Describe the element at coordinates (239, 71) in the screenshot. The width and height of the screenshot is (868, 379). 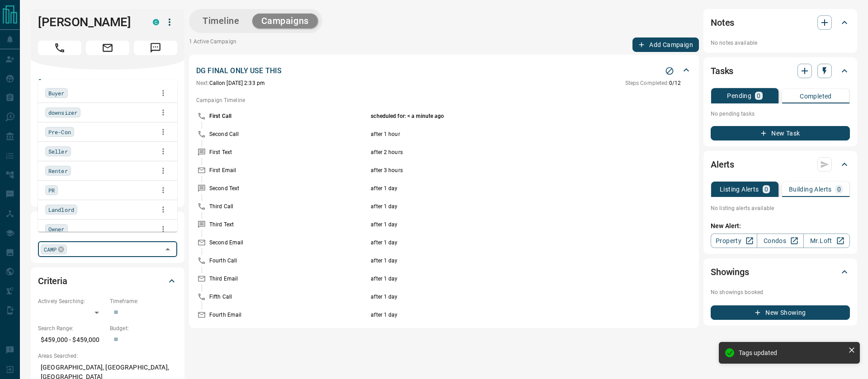
I see `p: DG FINAL ONLY USE THIS` at that location.